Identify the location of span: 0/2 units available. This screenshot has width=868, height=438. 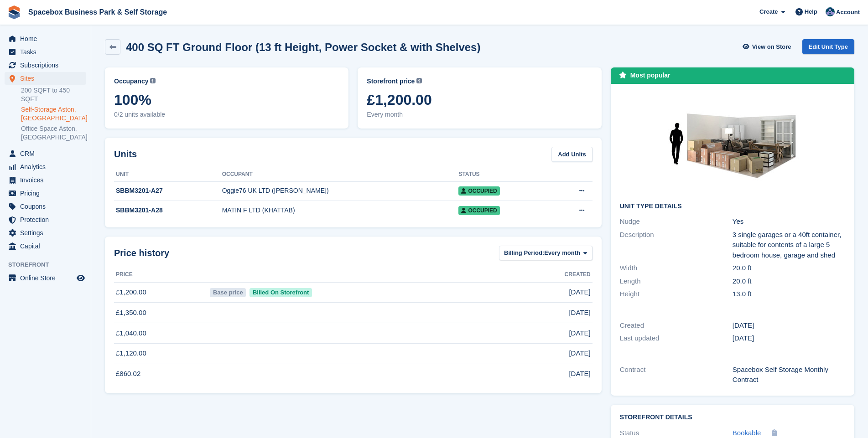
(227, 115).